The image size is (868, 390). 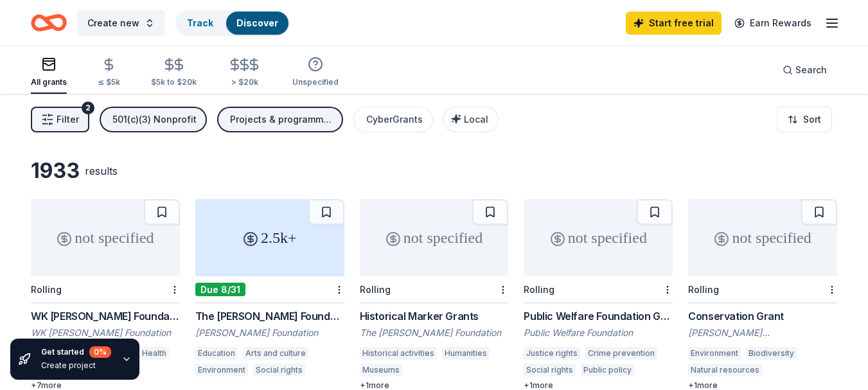 What do you see at coordinates (282, 120) in the screenshot?
I see `div: Projects & programming, Research, Training and capacity building` at bounding box center [282, 120].